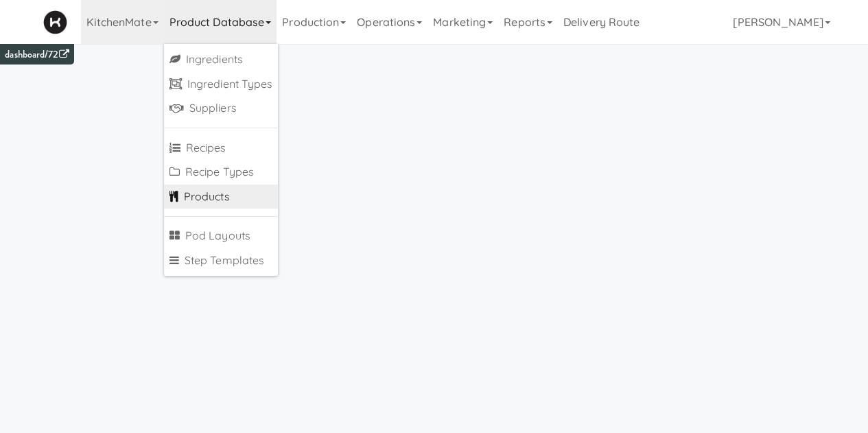  What do you see at coordinates (221, 261) in the screenshot?
I see `a: Step Templates` at bounding box center [221, 261].